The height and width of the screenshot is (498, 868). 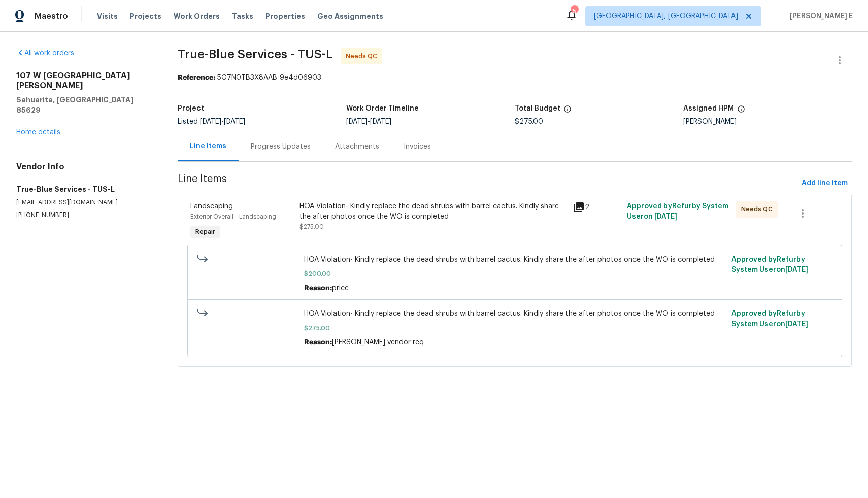 What do you see at coordinates (357, 146) in the screenshot?
I see `div: Attachments` at bounding box center [357, 146].